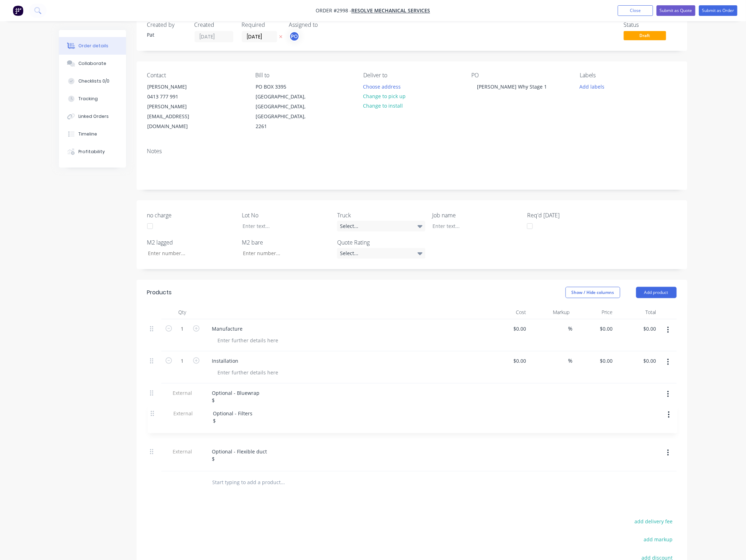 The height and width of the screenshot is (560, 746). I want to click on div: Assigned to, so click(324, 25).